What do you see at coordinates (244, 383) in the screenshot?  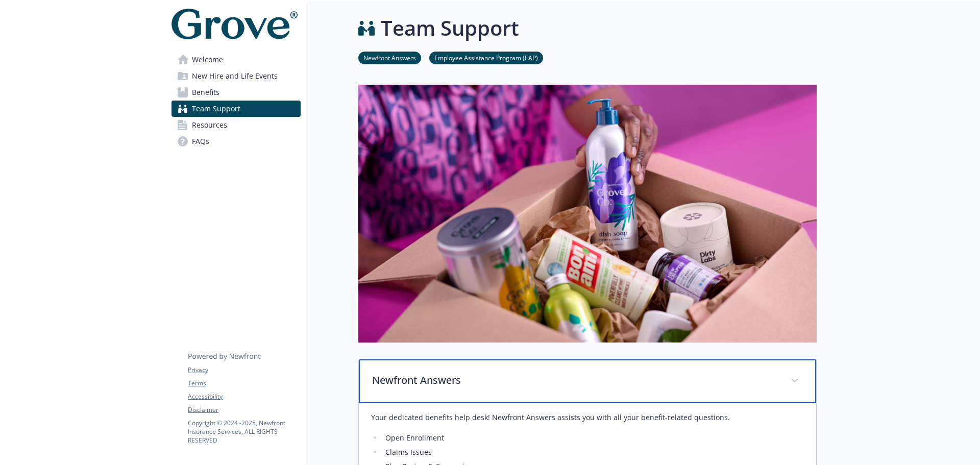 I see `a: Terms` at bounding box center [244, 383].